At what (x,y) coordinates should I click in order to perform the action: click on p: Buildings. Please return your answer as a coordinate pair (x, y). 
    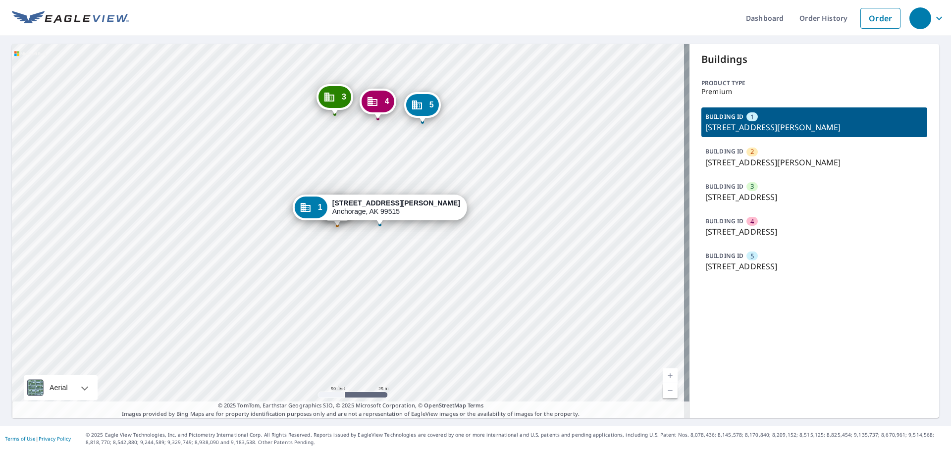
    Looking at the image, I should click on (814, 59).